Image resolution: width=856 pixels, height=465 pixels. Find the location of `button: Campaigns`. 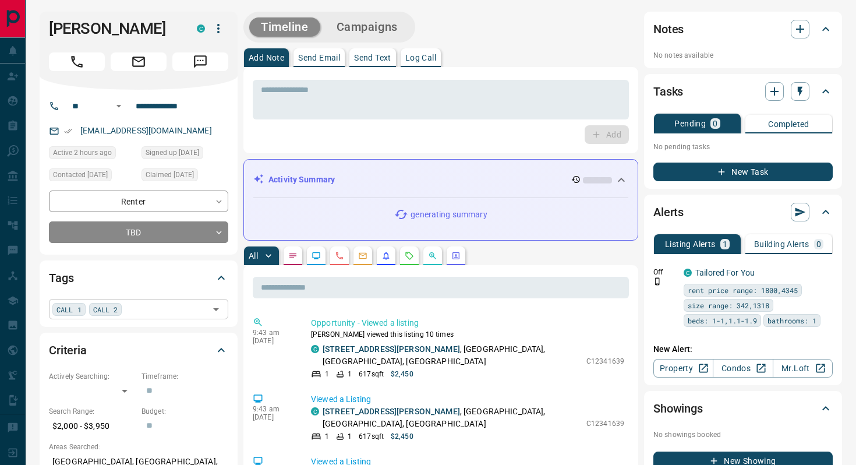

button: Campaigns is located at coordinates (367, 27).